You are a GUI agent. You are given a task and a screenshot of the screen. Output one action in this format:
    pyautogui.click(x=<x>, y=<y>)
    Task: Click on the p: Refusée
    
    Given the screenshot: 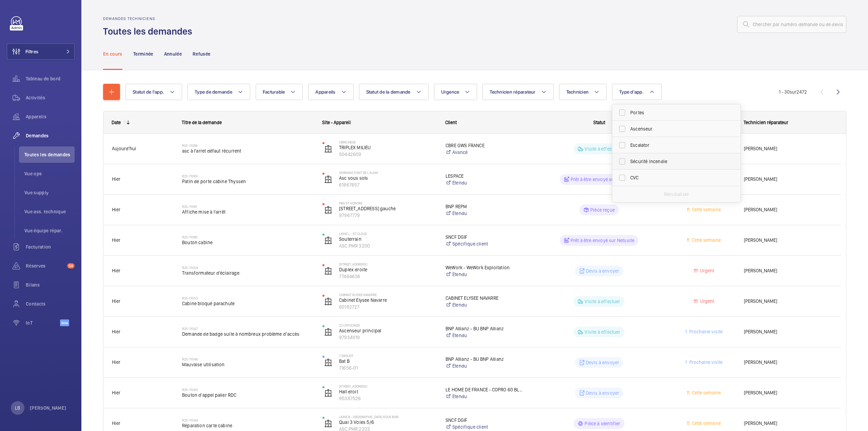 What is the action you would take?
    pyautogui.click(x=201, y=54)
    